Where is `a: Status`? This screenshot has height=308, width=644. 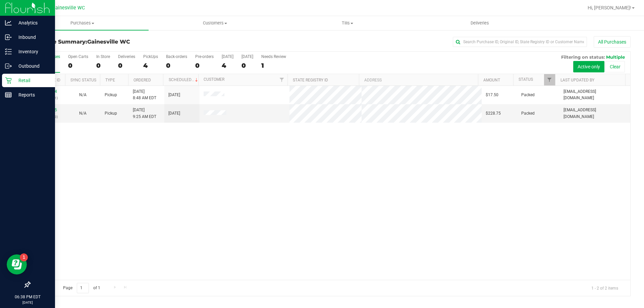 a: Status is located at coordinates (526, 79).